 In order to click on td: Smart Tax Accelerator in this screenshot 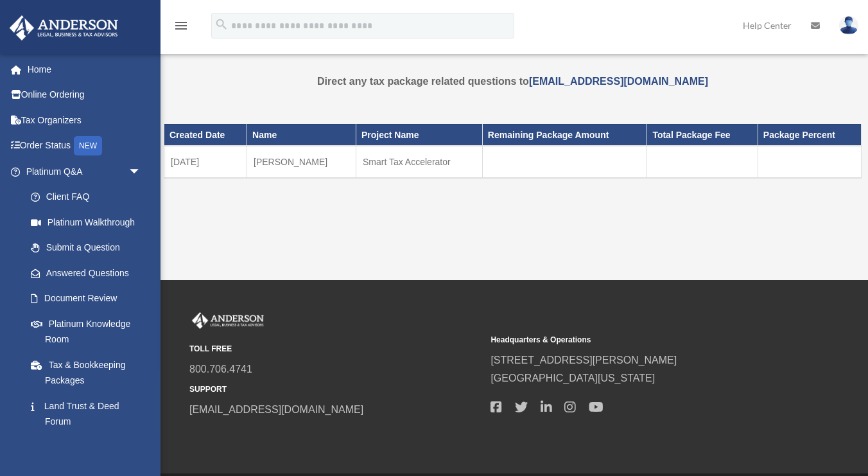, I will do `click(419, 162)`.